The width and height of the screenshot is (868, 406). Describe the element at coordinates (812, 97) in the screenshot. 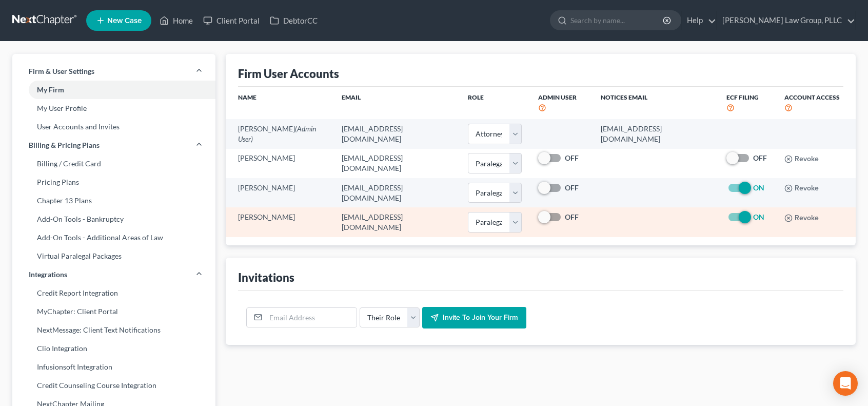

I see `span: Account Access` at that location.